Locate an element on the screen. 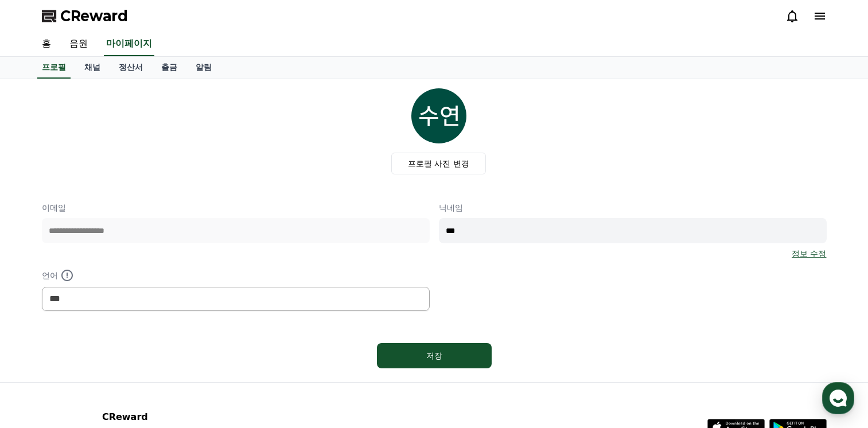  a: 출금 is located at coordinates (169, 68).